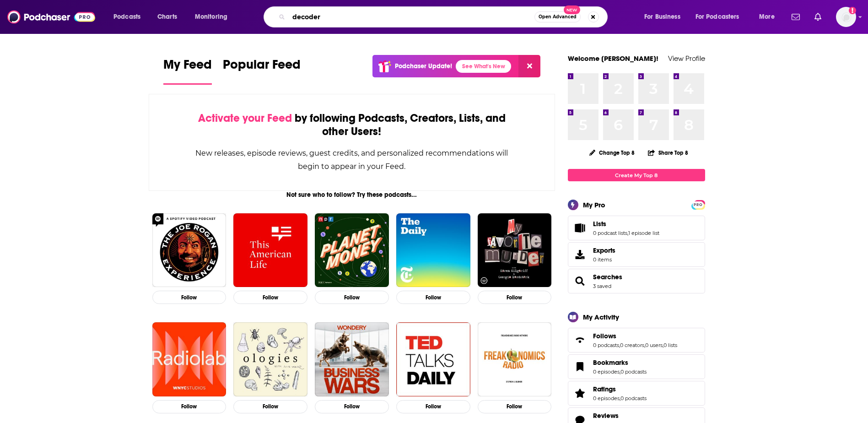 The image size is (868, 423). I want to click on div: My Pro, so click(594, 205).